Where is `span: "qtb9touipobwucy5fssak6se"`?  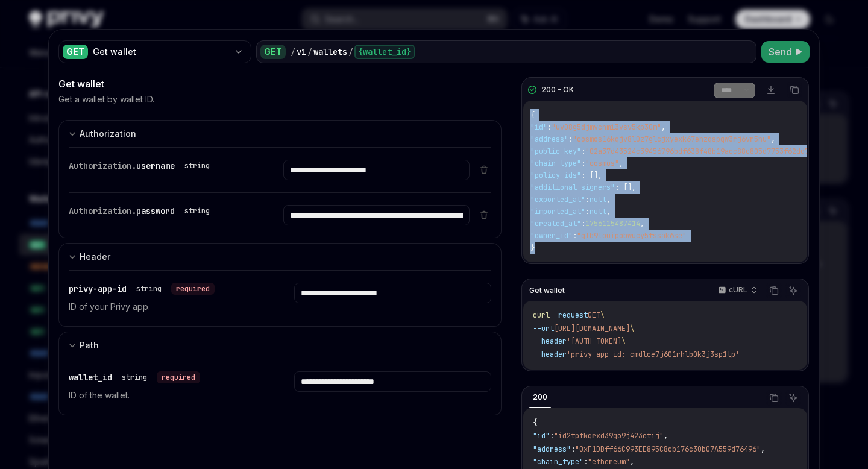 span: "qtb9touipobwucy5fssak6se" is located at coordinates (632, 236).